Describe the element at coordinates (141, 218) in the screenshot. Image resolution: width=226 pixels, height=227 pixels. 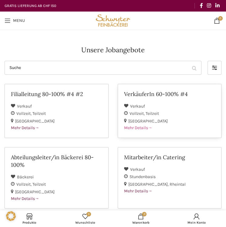
I see `a: 0 Warenkorb` at that location.